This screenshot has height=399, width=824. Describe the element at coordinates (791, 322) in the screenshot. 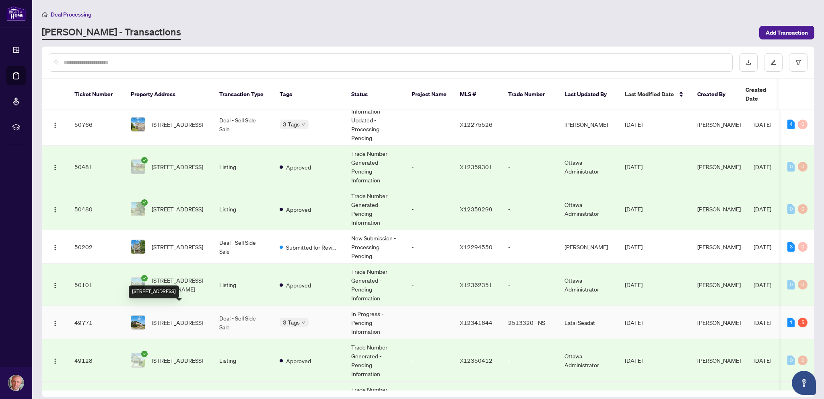

I see `div: 1` at that location.